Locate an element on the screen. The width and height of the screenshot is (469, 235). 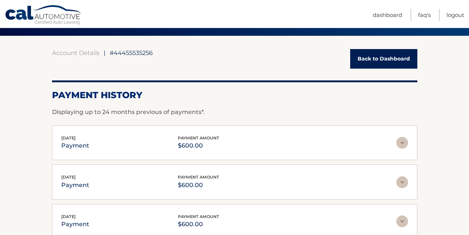
span: #44455535256 is located at coordinates (131, 53).